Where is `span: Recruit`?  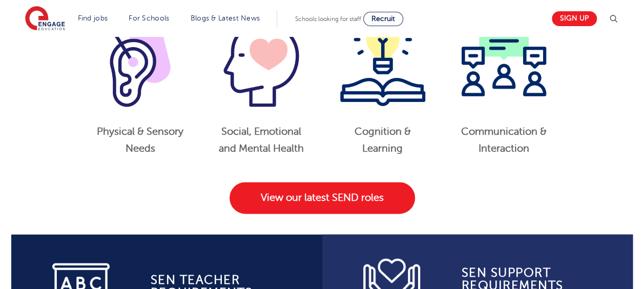
span: Recruit is located at coordinates (383, 19).